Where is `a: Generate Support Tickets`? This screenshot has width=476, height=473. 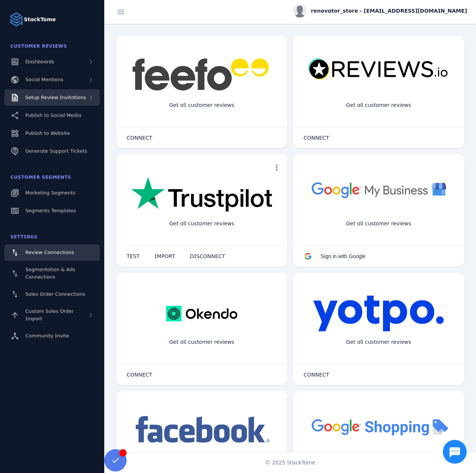
a: Generate Support Tickets is located at coordinates (52, 151).